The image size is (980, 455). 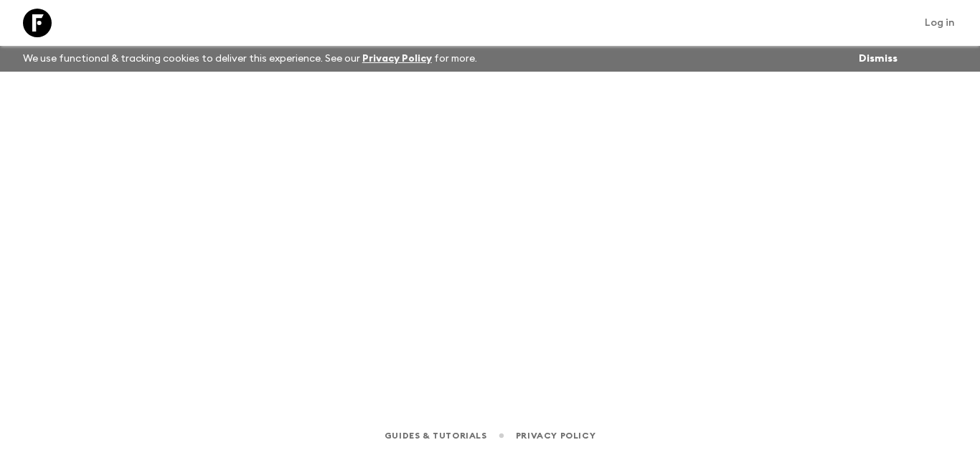 I want to click on button: Dismiss, so click(x=878, y=59).